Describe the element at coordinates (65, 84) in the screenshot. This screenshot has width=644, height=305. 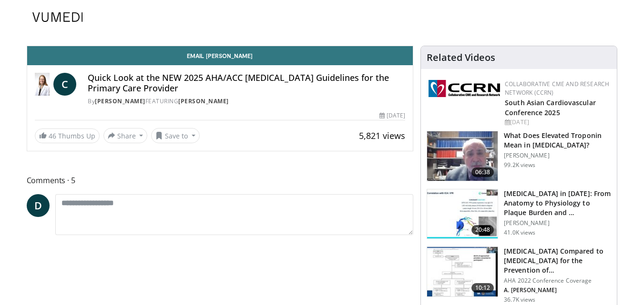
I see `a: C` at that location.